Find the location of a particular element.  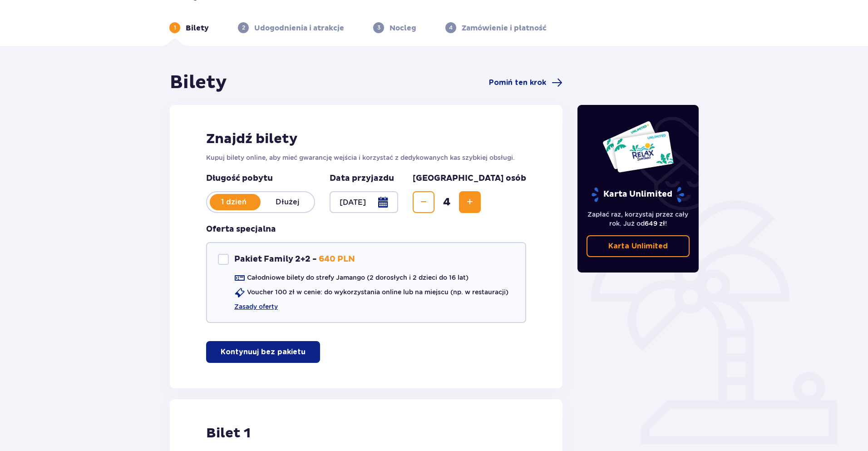

p: 2 is located at coordinates (243, 28).